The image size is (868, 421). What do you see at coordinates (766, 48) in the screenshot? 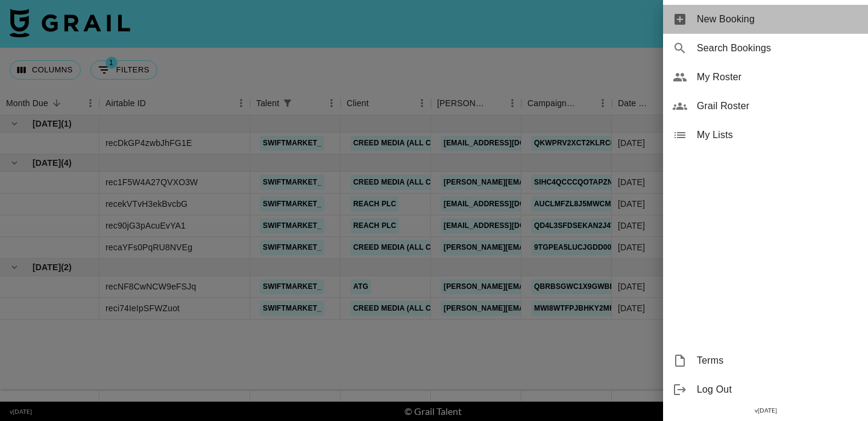
I see `div: Search Bookings` at bounding box center [766, 48].